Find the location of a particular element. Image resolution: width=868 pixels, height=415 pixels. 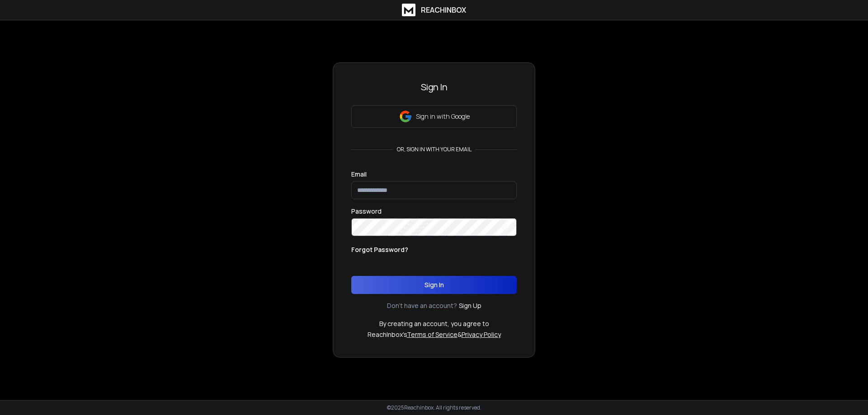

span: Terms of Service is located at coordinates (432, 335).